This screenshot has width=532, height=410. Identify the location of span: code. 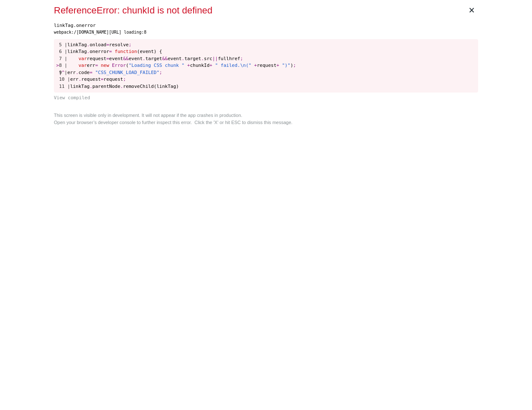
(84, 72).